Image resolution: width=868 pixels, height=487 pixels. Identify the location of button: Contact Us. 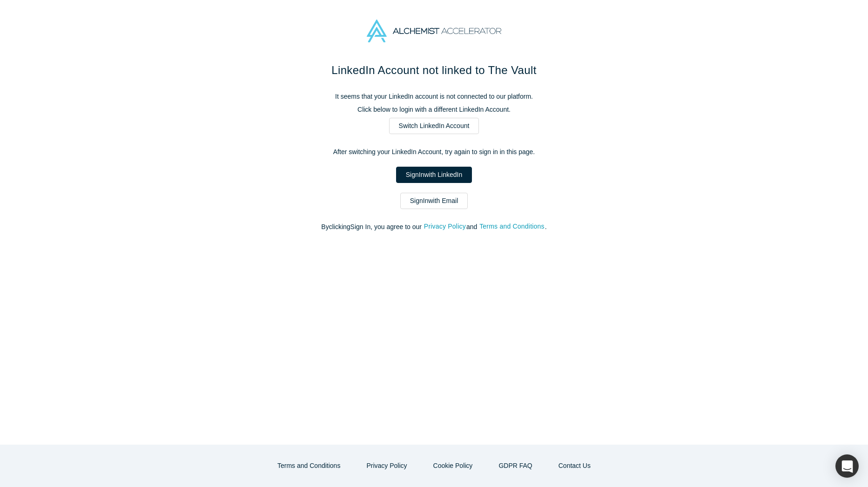
(574, 465).